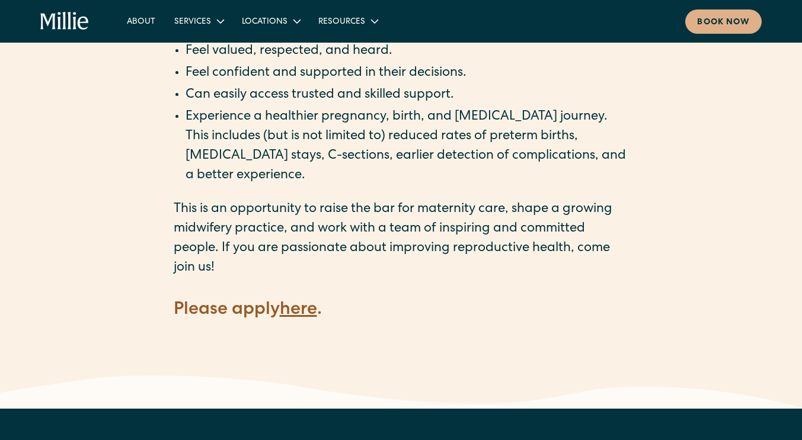 Image resolution: width=802 pixels, height=440 pixels. I want to click on strong: here, so click(298, 311).